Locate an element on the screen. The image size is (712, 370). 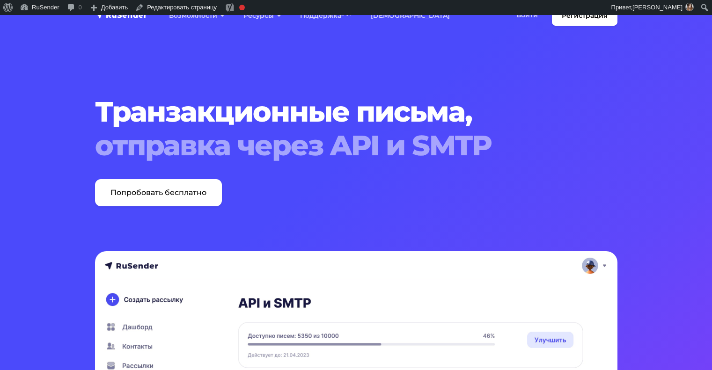
a: Попробовать бесплатно is located at coordinates (158, 193).